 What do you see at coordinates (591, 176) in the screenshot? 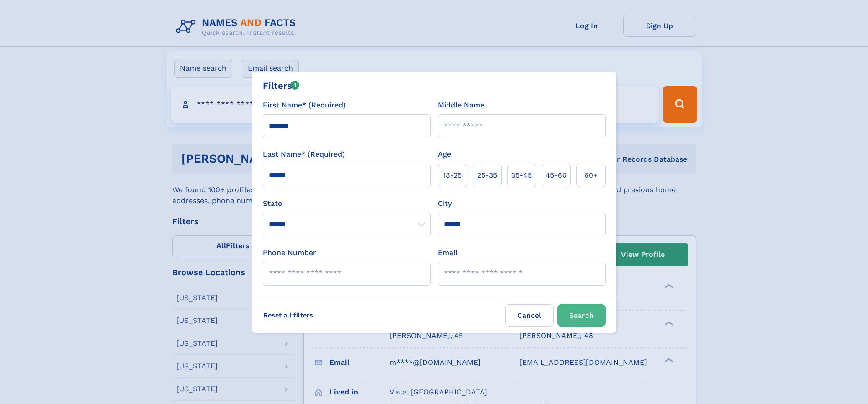
I see `span: 60+` at bounding box center [591, 176].